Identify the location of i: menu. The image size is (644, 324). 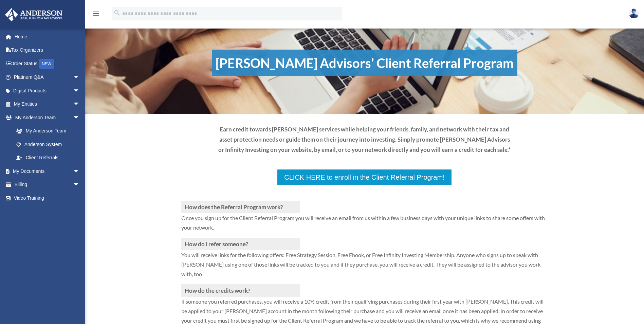
(96, 14).